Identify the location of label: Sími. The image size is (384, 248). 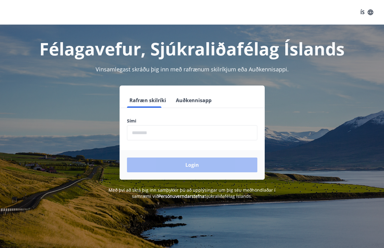
(192, 121).